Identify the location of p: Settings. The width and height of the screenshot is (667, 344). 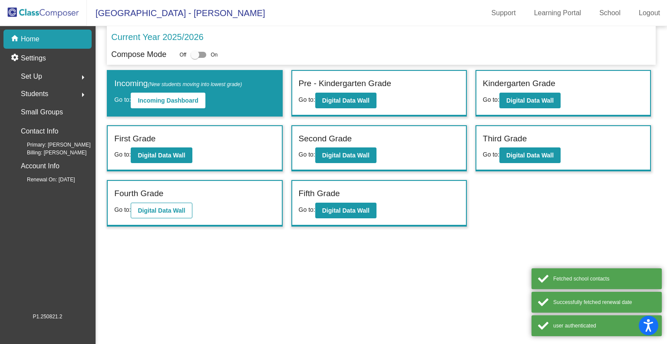
(33, 58).